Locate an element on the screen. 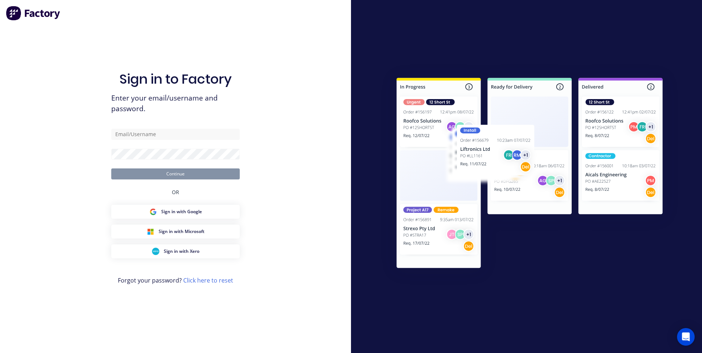 The width and height of the screenshot is (702, 353). span: Enter your email/username and password. is located at coordinates (175, 104).